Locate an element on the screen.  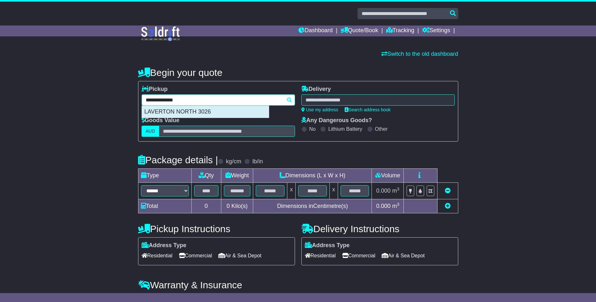
label: kg/cm is located at coordinates (234, 162).